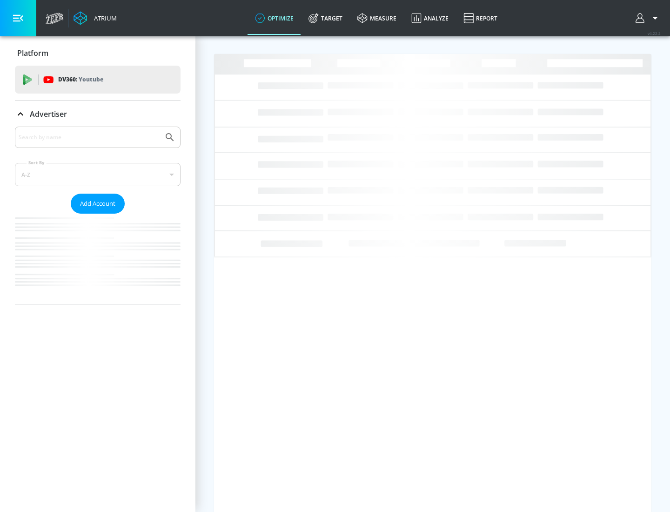 This screenshot has width=670, height=512. Describe the element at coordinates (95, 18) in the screenshot. I see `a: Atrium` at that location.